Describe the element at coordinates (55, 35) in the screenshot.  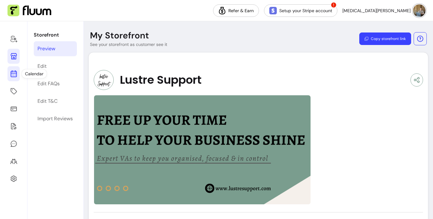
I see `p: Storefront` at that location.